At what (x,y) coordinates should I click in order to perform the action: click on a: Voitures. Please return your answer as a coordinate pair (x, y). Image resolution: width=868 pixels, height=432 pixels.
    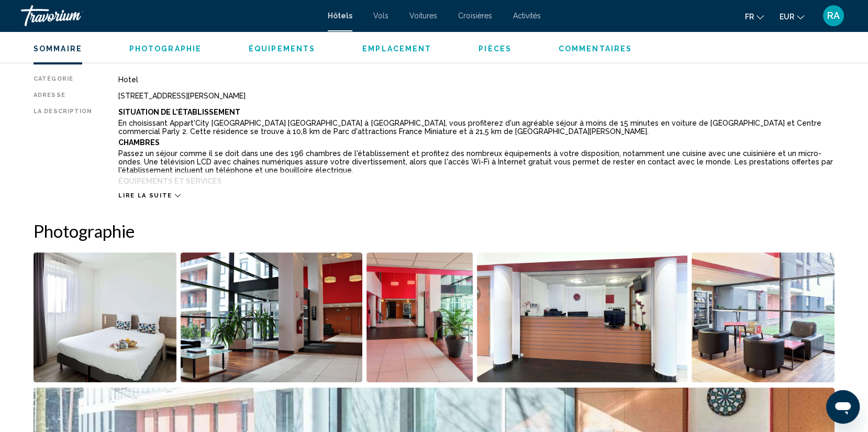
    Looking at the image, I should click on (422, 15).